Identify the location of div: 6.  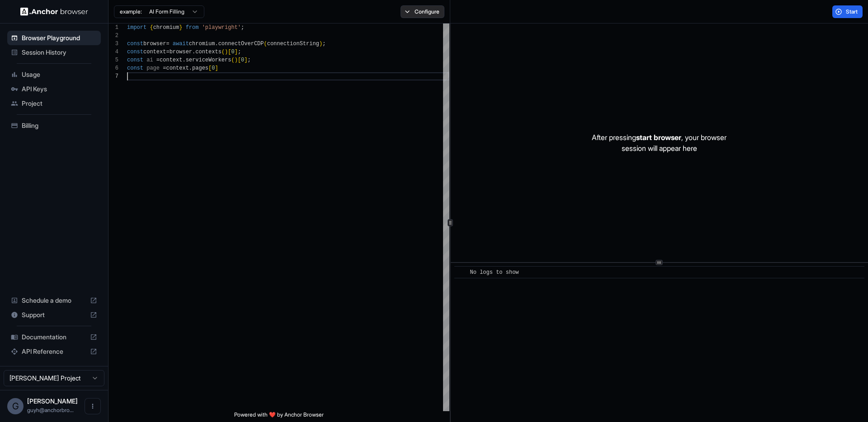
(113, 68).